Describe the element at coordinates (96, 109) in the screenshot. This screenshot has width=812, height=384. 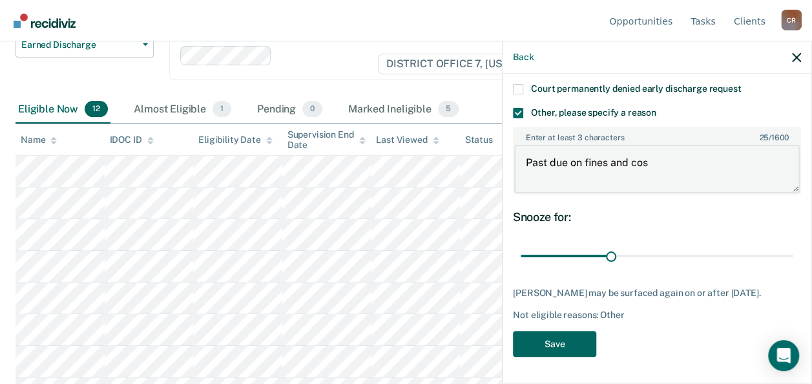
I see `span: 12` at that location.